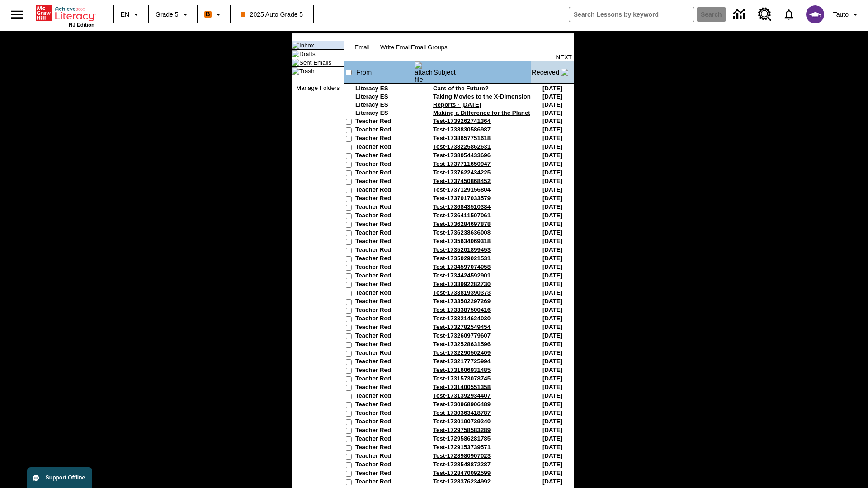  What do you see at coordinates (462, 155) in the screenshot?
I see `a: Test-1738054433696` at bounding box center [462, 155].